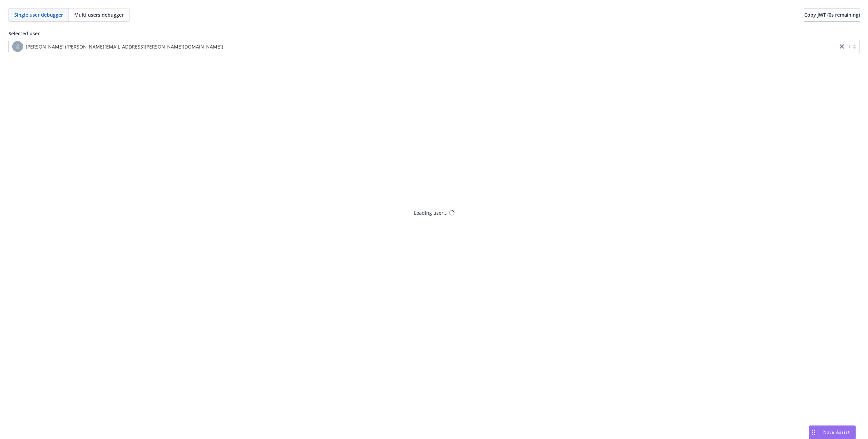 Image resolution: width=868 pixels, height=439 pixels. Describe the element at coordinates (431, 213) in the screenshot. I see `div: Loading user...` at that location.